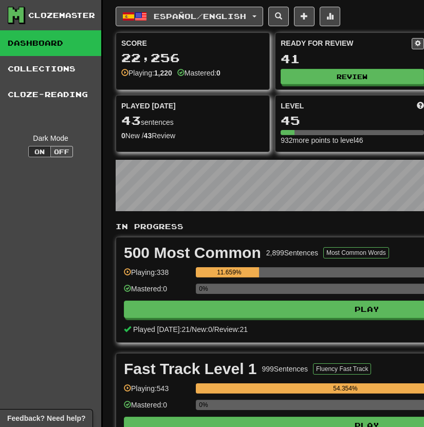  Describe the element at coordinates (352, 120) in the screenshot. I see `div: 45` at that location.